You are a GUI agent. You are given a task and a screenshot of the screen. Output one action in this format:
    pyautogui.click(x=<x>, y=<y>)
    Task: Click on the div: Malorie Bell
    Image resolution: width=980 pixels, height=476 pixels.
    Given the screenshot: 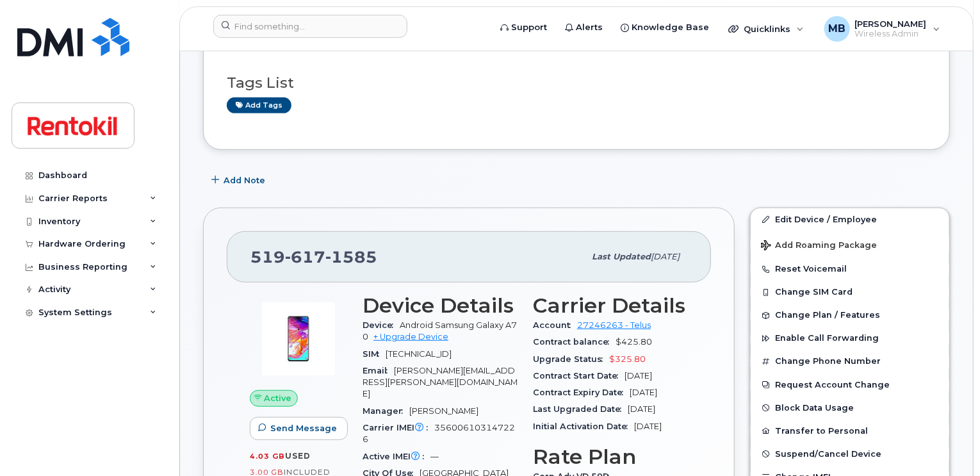 What is the action you would take?
    pyautogui.click(x=882, y=29)
    